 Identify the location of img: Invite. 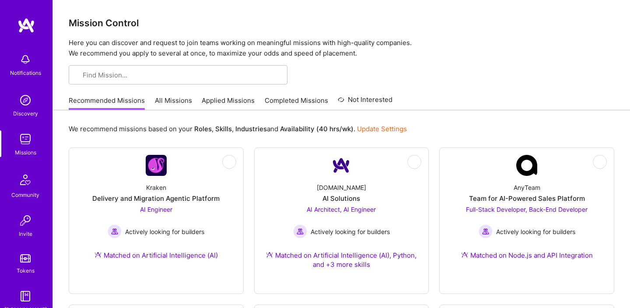
(25, 220).